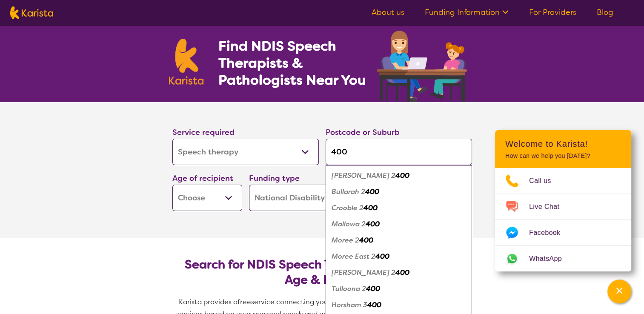 The height and width of the screenshot is (314, 644). I want to click on a: Blog, so click(605, 13).